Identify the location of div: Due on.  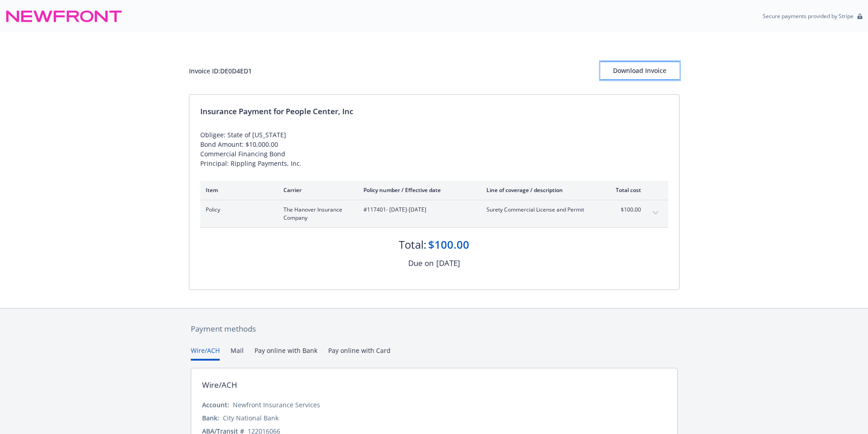
(421, 263).